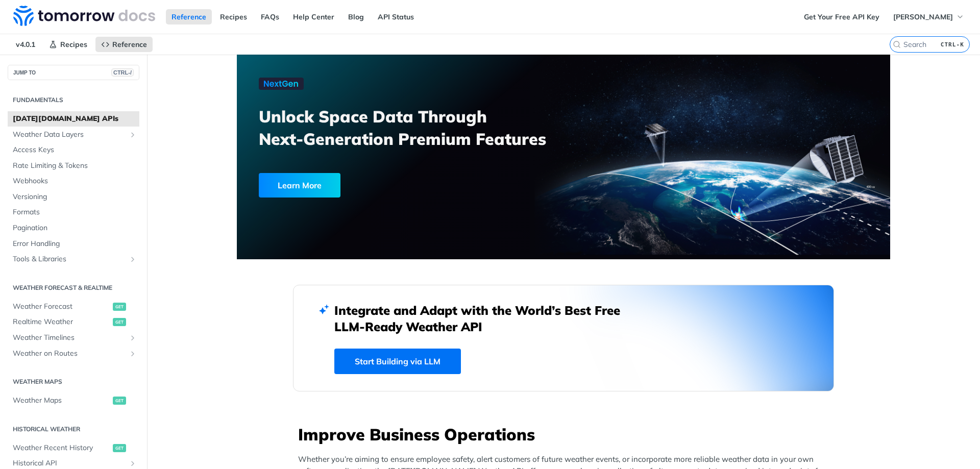  Describe the element at coordinates (130, 45) in the screenshot. I see `span: Reference` at that location.